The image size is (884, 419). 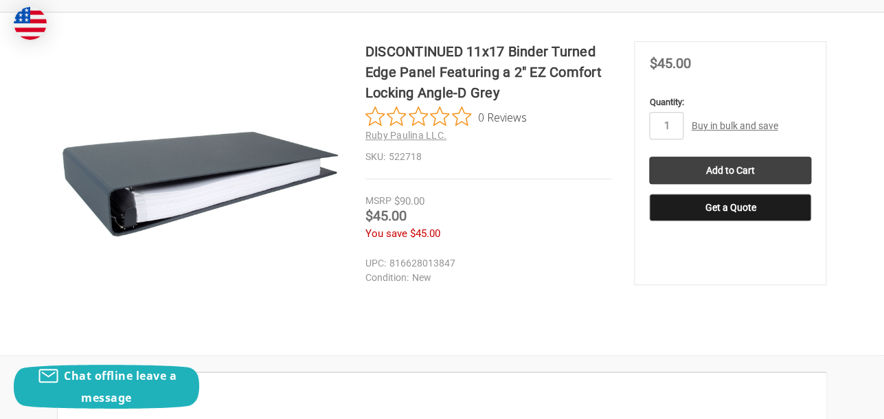 What do you see at coordinates (200, 183) in the screenshot?
I see `img: 11x17 Binder Turned Edge Panel Featuring a 2" EZ Comfort Locking Angle-D Grey` at bounding box center [200, 183].